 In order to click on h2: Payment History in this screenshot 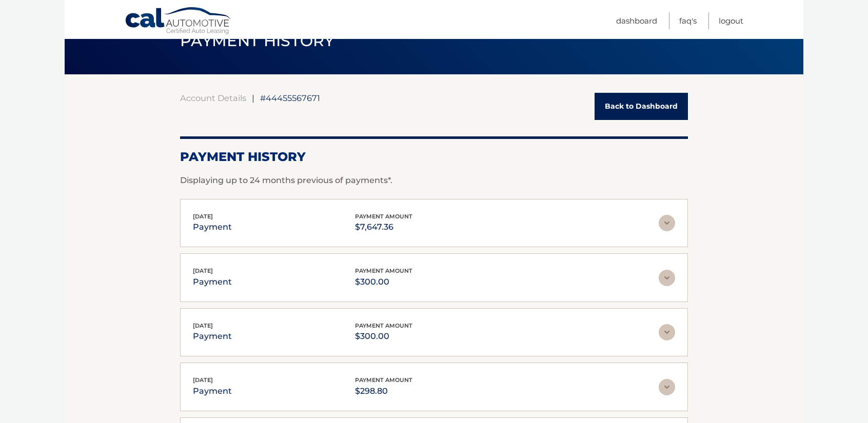, I will do `click(434, 157)`.